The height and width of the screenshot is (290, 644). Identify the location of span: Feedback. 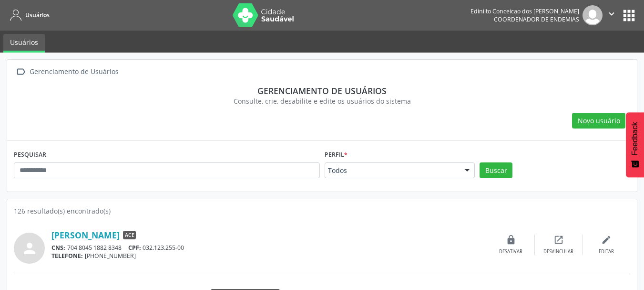
(635, 138).